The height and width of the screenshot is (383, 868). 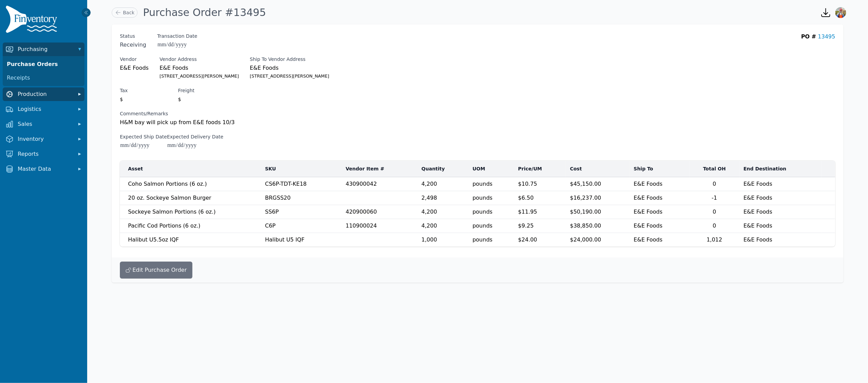 I want to click on img: Finventory, so click(x=32, y=21).